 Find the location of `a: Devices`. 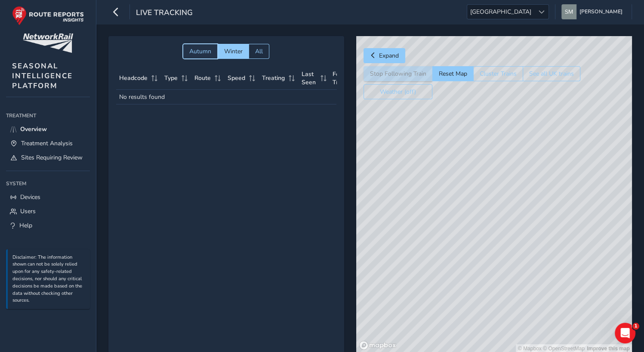

a: Devices is located at coordinates (48, 197).